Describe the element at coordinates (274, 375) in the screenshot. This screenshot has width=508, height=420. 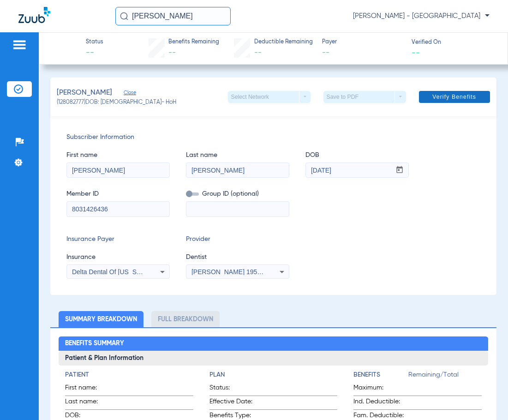
I see `app-breakdown-title: Plan` at that location.